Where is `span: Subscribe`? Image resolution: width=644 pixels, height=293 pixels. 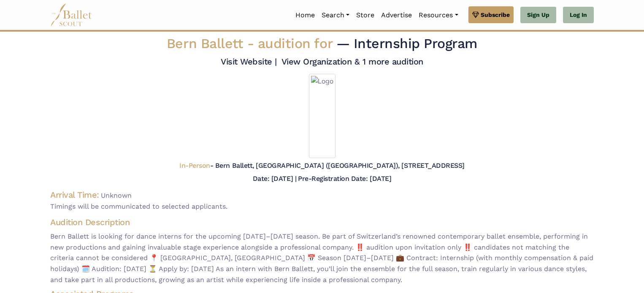
span: Subscribe is located at coordinates (495, 15).